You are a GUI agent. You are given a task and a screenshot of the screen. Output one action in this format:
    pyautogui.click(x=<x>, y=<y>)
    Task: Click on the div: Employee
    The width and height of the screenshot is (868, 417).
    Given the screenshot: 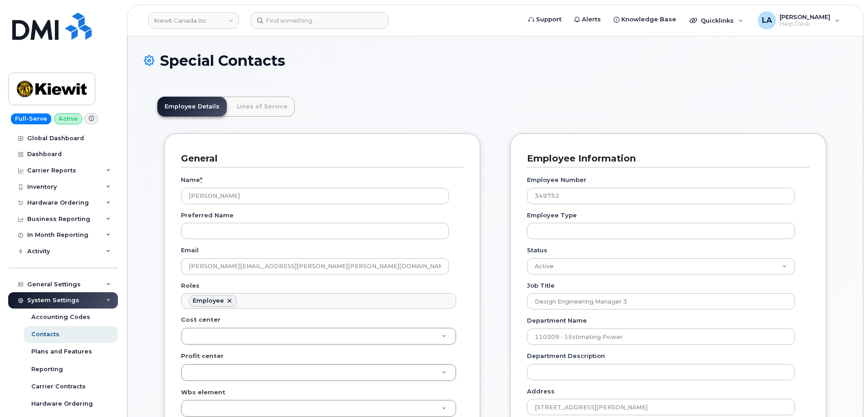 What is the action you would take?
    pyautogui.click(x=208, y=301)
    